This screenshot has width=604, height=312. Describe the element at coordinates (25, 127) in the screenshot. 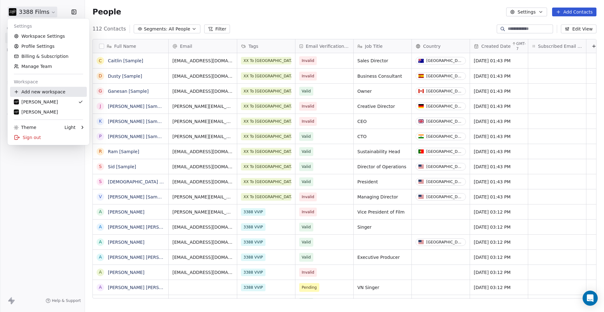

I see `div: Theme` at that location.